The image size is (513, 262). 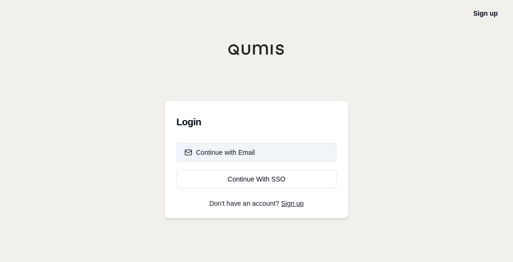 What do you see at coordinates (257, 153) in the screenshot?
I see `button: Continue with Email` at bounding box center [257, 153].